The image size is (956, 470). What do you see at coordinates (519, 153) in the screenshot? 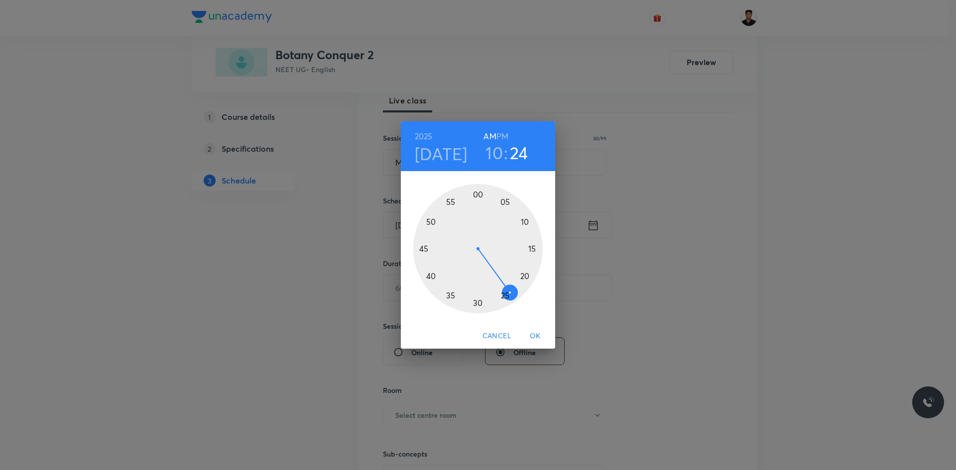
I see `h3: 24` at bounding box center [519, 153].